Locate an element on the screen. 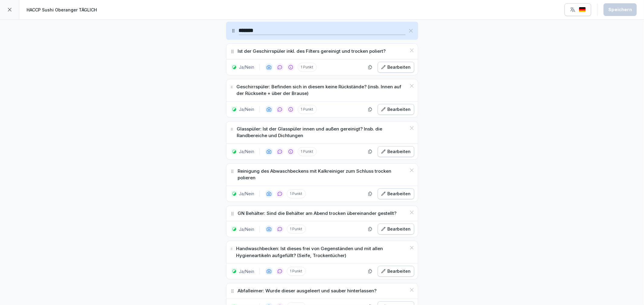 The height and width of the screenshot is (305, 644). p: Handwaschbecken: Ist dieses frei von Gegenständen und mit allen Hygieneartikeln aufgefüllt? (Seif... is located at coordinates (321, 252).